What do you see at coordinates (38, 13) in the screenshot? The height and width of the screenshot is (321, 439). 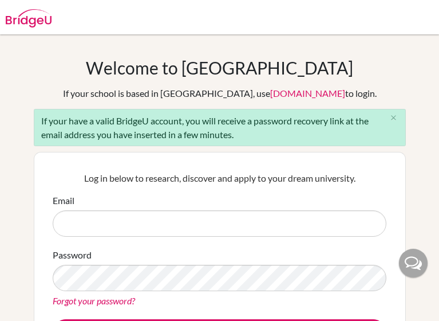 I see `span: Help` at bounding box center [38, 13].